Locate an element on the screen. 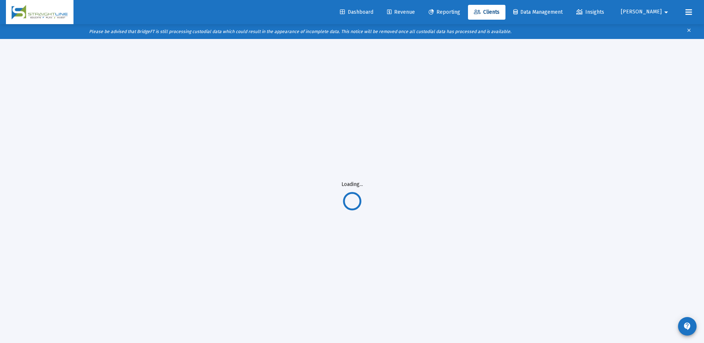 This screenshot has width=704, height=343. span: Dashboard is located at coordinates (356, 12).